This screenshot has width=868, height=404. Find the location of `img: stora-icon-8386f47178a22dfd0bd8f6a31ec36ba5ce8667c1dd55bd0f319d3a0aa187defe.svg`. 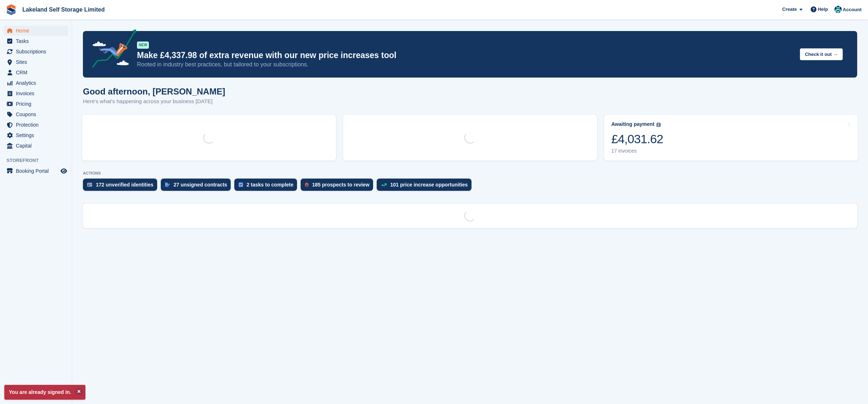

img: stora-icon-8386f47178a22dfd0bd8f6a31ec36ba5ce8667c1dd55bd0f319d3a0aa187defe.svg is located at coordinates (11, 10).